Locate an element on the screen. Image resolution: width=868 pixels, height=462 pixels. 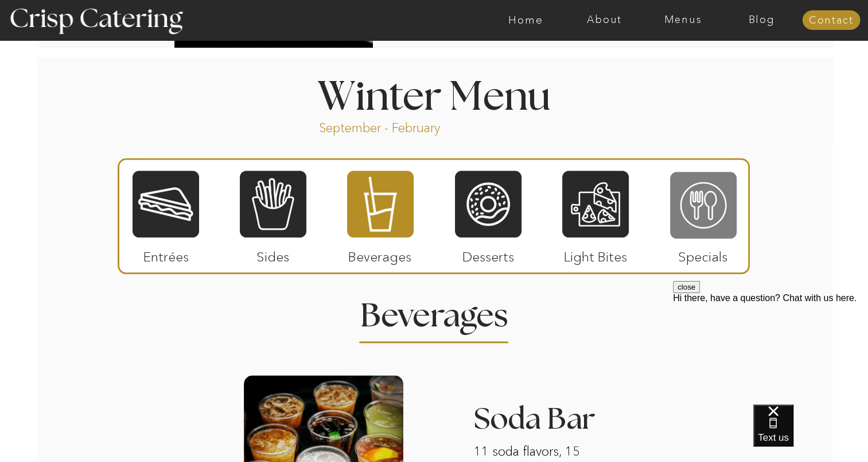
a: About is located at coordinates (604, 20).